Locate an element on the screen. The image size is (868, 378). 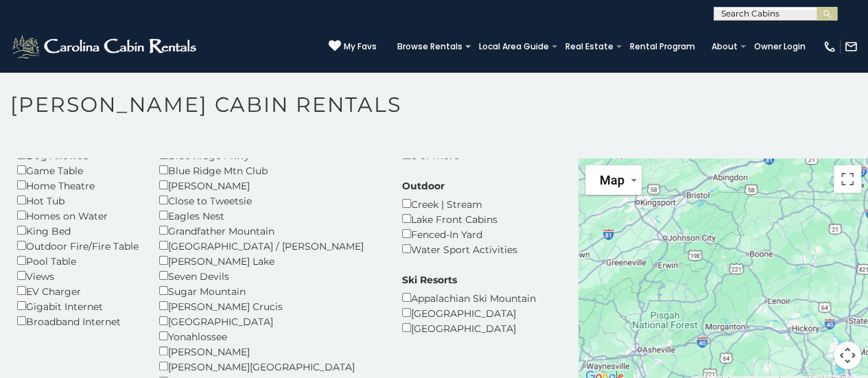
a: Real Estate is located at coordinates (589, 47).